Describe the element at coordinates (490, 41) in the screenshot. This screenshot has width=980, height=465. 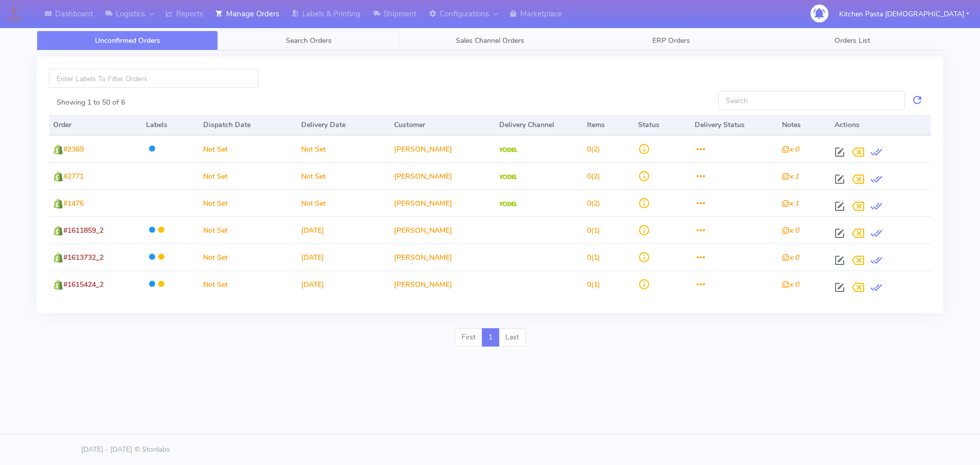
I see `ul: Tabs` at that location.